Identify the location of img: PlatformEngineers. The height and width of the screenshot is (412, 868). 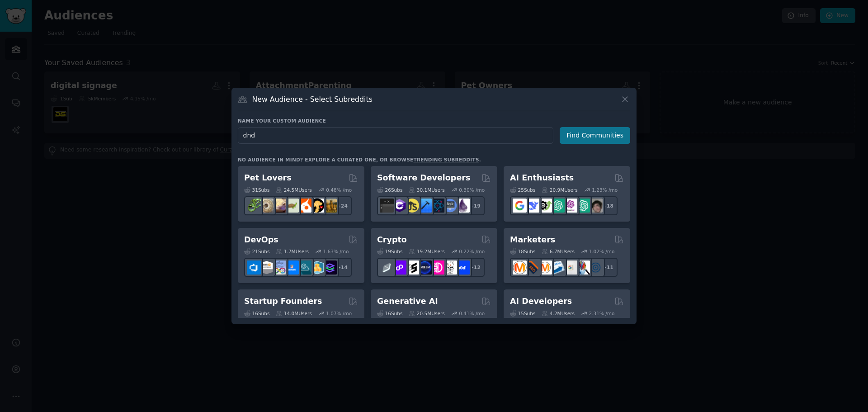
(330, 268).